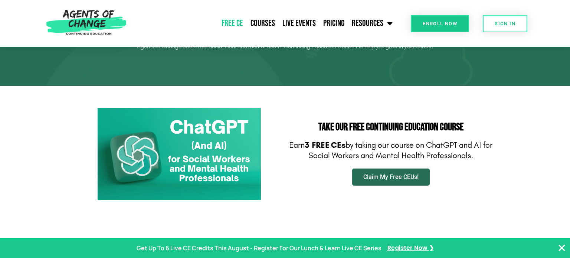 This screenshot has width=570, height=258. I want to click on a: Register Now ❯, so click(411, 248).